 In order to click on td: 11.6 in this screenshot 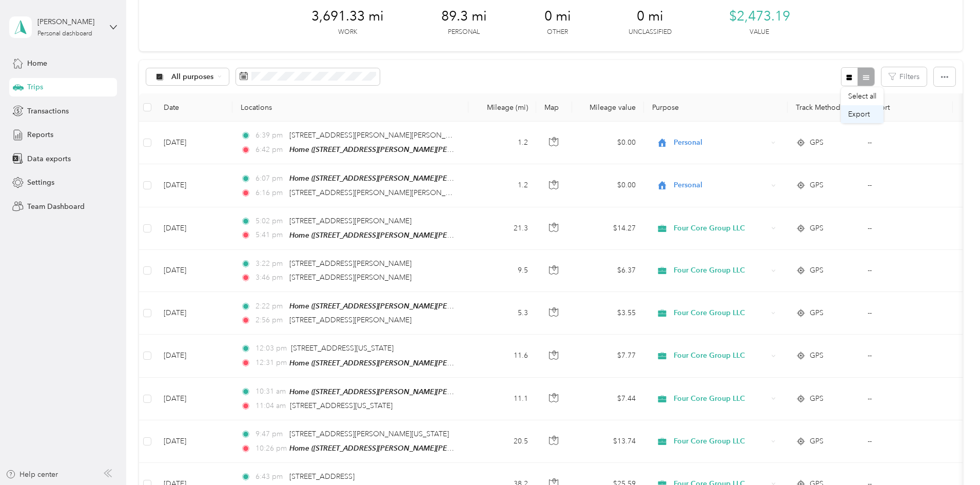, I will do `click(503, 355)`.